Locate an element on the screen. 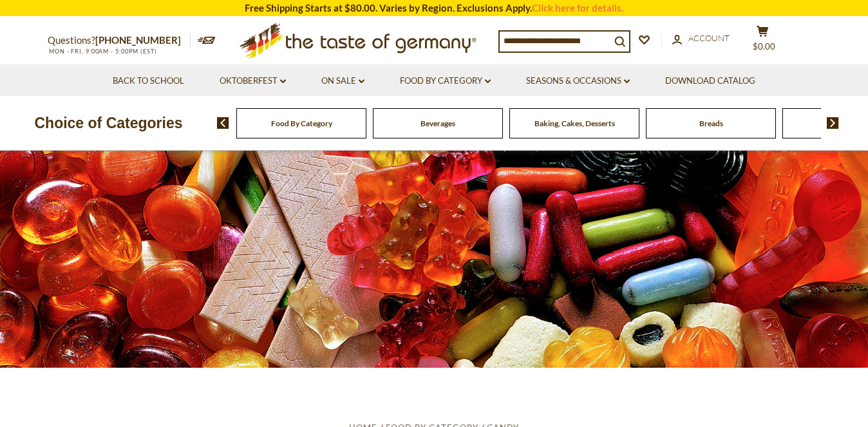 The image size is (868, 427). span: Baking, Cakes, Desserts is located at coordinates (575, 123).